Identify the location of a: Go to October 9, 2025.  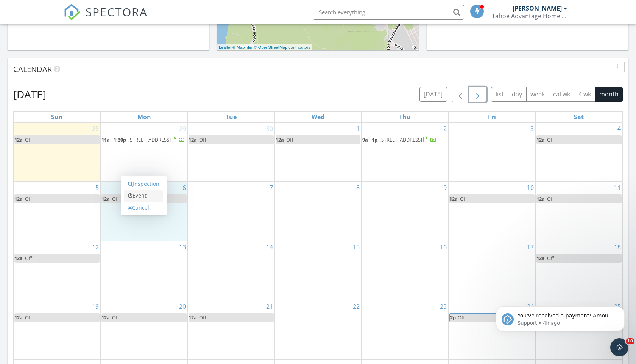
(445, 188).